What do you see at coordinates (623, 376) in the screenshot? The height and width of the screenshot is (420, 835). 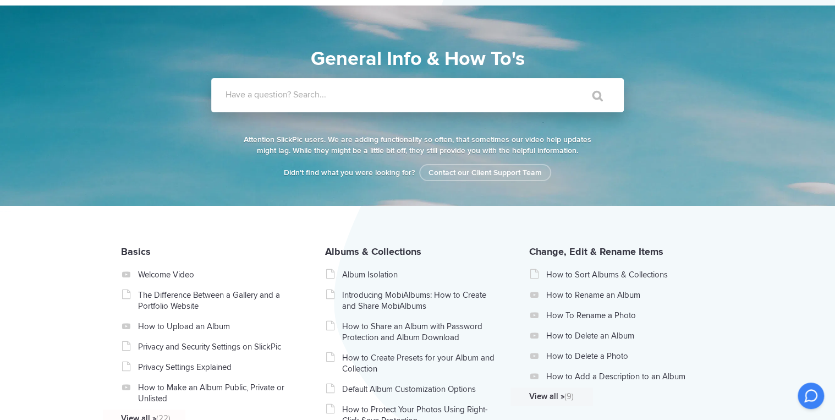 I see `a: How to Add a Description to an Album` at bounding box center [623, 376].